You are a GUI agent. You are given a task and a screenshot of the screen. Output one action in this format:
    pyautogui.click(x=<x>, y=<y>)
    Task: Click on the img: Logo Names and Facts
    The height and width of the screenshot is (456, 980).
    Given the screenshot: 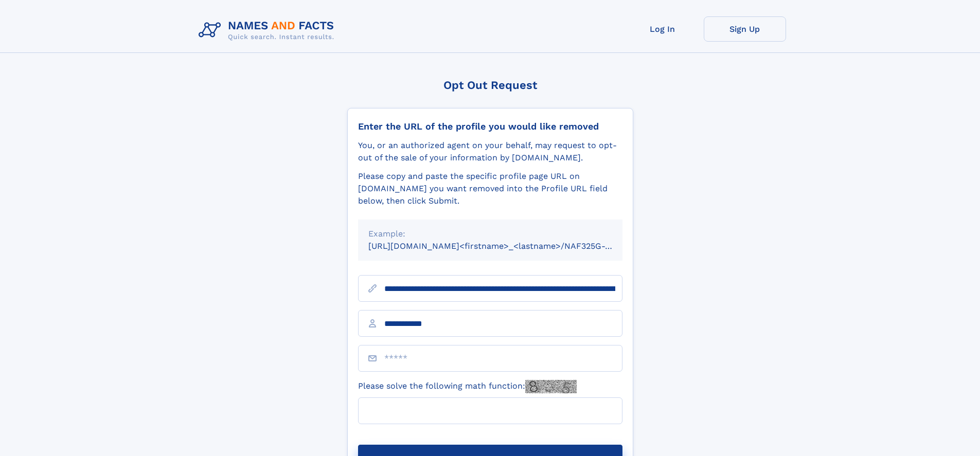 What is the action you would take?
    pyautogui.click(x=269, y=30)
    